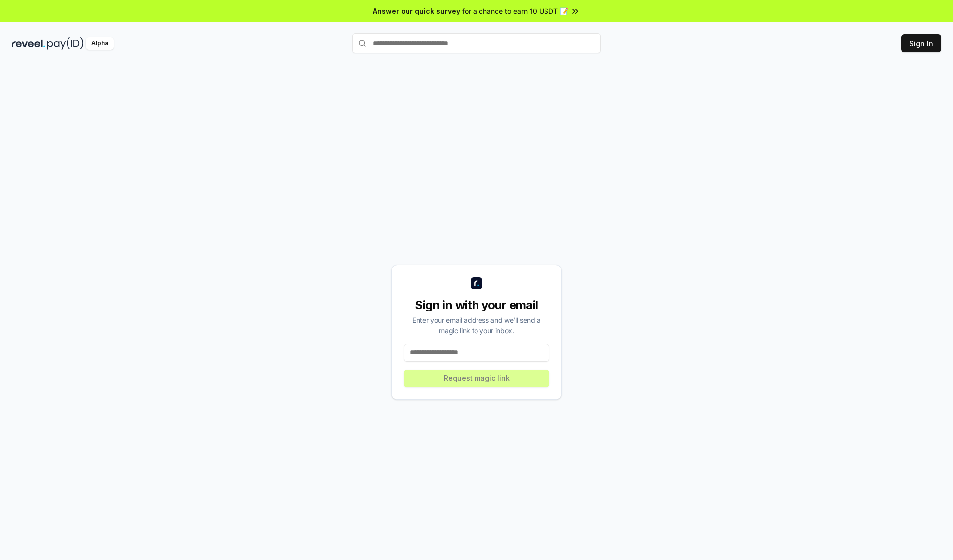 The image size is (953, 560). What do you see at coordinates (417, 11) in the screenshot?
I see `span: Answer our quick survey` at bounding box center [417, 11].